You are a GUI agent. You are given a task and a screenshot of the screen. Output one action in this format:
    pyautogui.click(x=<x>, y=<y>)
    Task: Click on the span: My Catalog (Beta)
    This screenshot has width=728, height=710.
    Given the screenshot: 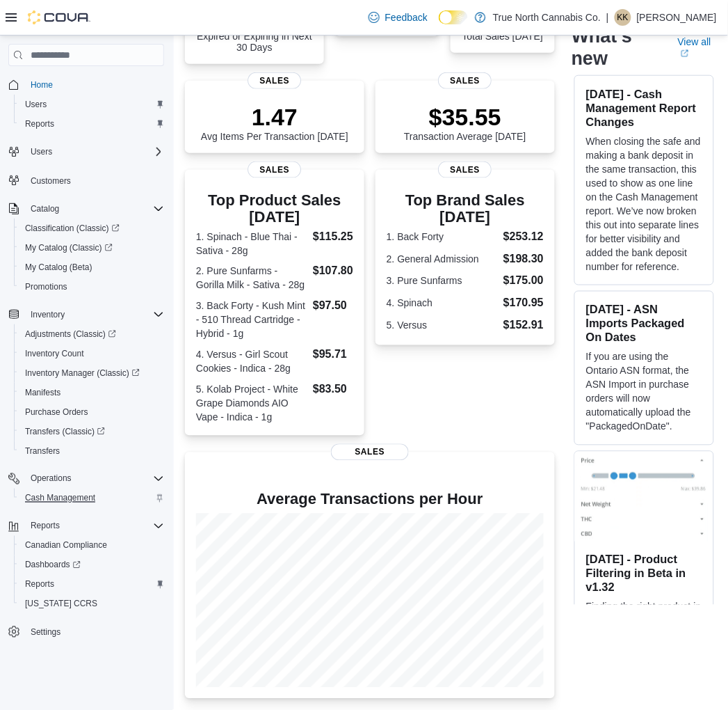 What is the action you would take?
    pyautogui.click(x=91, y=267)
    